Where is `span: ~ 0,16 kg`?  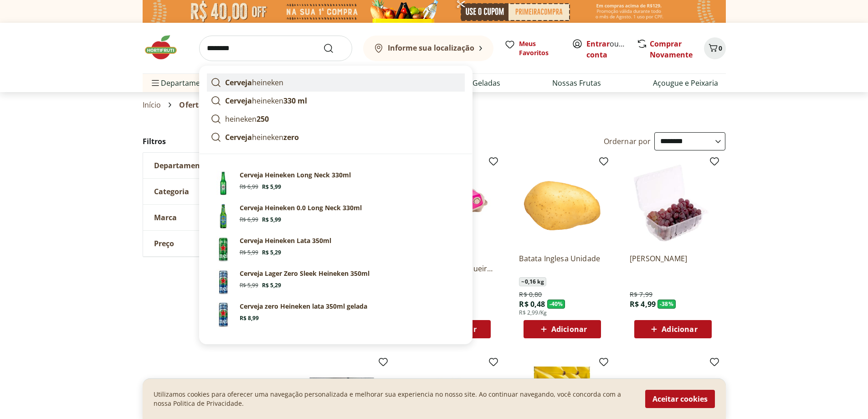 span: ~ 0,16 kg is located at coordinates (532, 282).